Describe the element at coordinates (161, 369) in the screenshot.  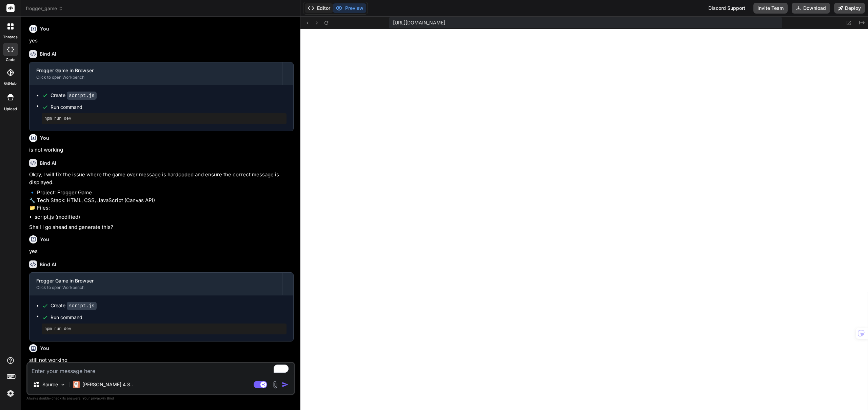
I see `textarea: To enrich screen reader interactions, please activate Accessibility in Grammarly extension settings` at that location.